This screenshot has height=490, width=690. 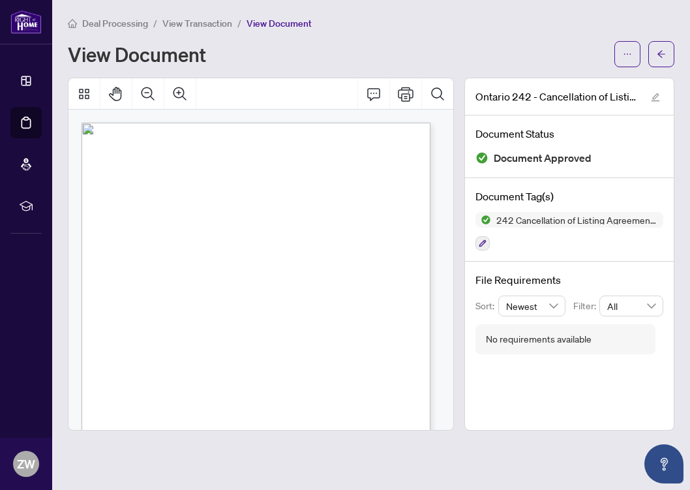 What do you see at coordinates (569, 134) in the screenshot?
I see `h4: Document Status` at bounding box center [569, 134].